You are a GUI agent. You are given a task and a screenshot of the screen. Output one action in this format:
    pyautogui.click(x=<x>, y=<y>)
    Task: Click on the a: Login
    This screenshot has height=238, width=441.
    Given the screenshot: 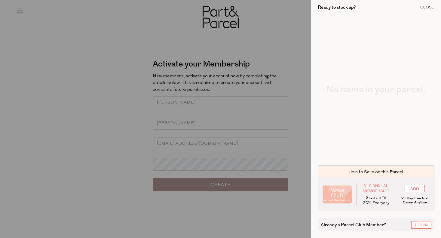 What is the action you would take?
    pyautogui.click(x=421, y=225)
    